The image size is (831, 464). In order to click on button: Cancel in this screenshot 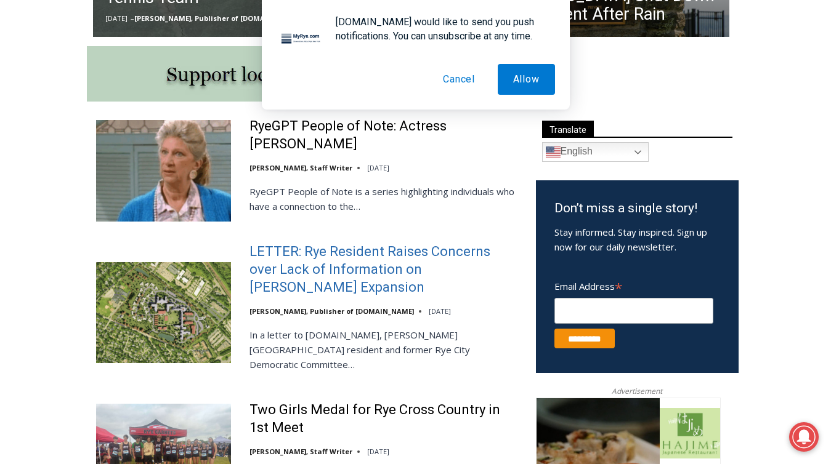, I will do `click(459, 79)`.